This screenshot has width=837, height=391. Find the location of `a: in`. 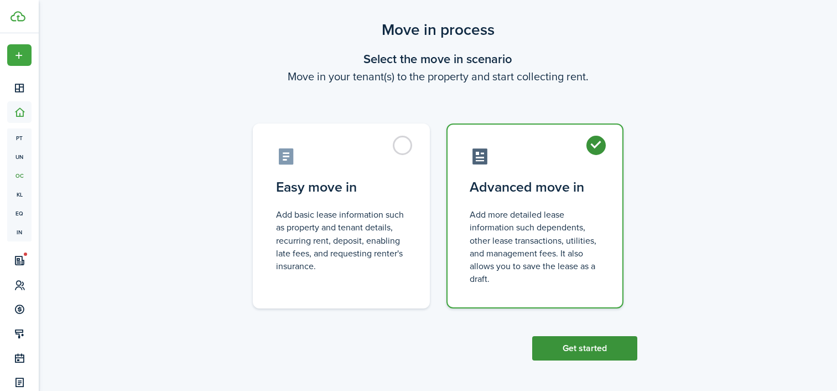

a: in is located at coordinates (19, 232).